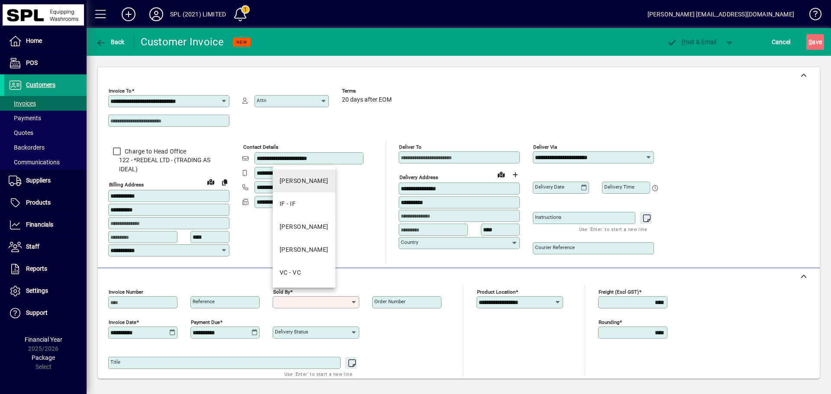  Describe the element at coordinates (205, 322) in the screenshot. I see `mat-label: Payment due` at that location.